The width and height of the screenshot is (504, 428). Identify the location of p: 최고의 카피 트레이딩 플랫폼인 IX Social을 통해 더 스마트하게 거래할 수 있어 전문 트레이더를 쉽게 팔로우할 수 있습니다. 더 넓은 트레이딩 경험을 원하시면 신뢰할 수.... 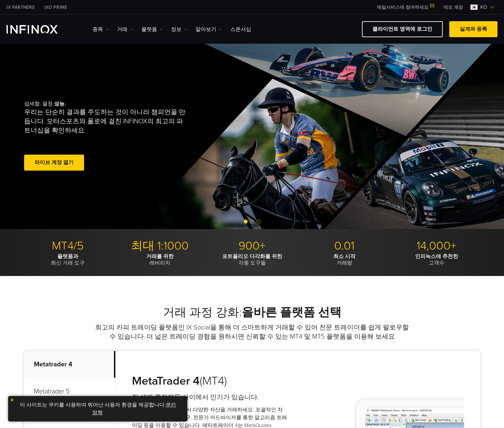
(252, 332).